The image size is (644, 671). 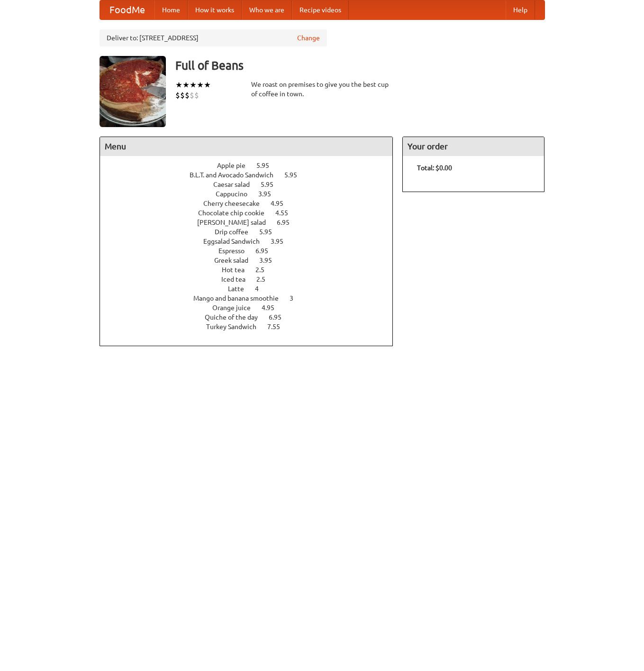 I want to click on h4: Menu, so click(x=246, y=147).